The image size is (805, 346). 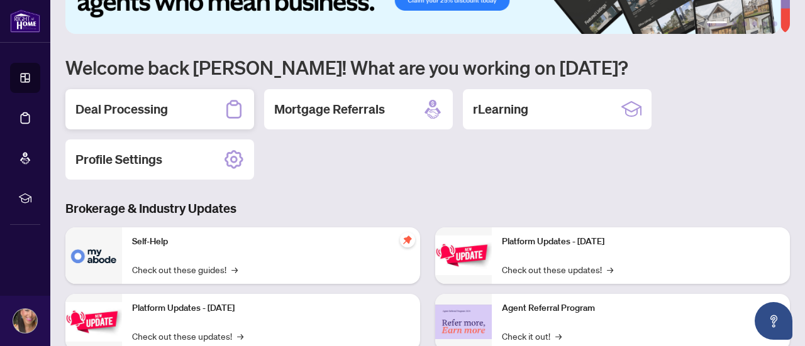 What do you see at coordinates (500, 109) in the screenshot?
I see `h2: rLearning` at bounding box center [500, 109].